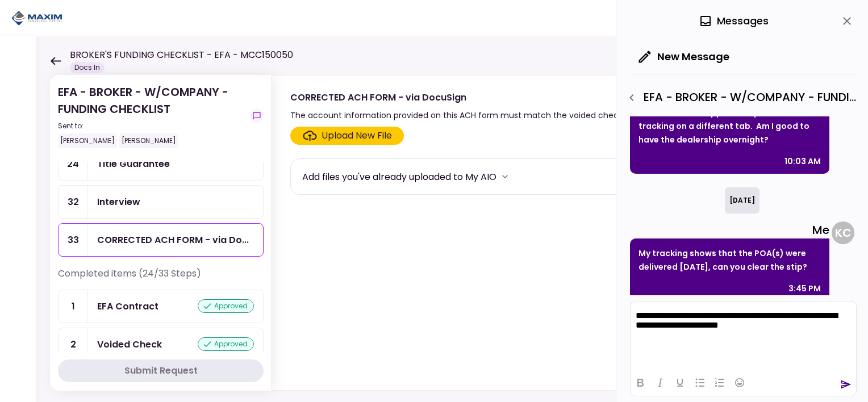 This screenshot has height=402, width=868. What do you see at coordinates (847, 21) in the screenshot?
I see `button: close` at bounding box center [847, 21].